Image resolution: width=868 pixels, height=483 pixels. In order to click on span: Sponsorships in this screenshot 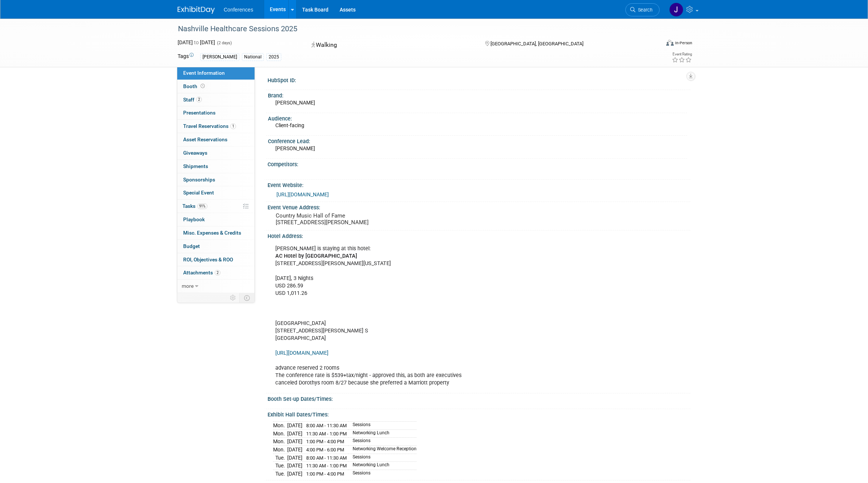, I will do `click(199, 179)`.